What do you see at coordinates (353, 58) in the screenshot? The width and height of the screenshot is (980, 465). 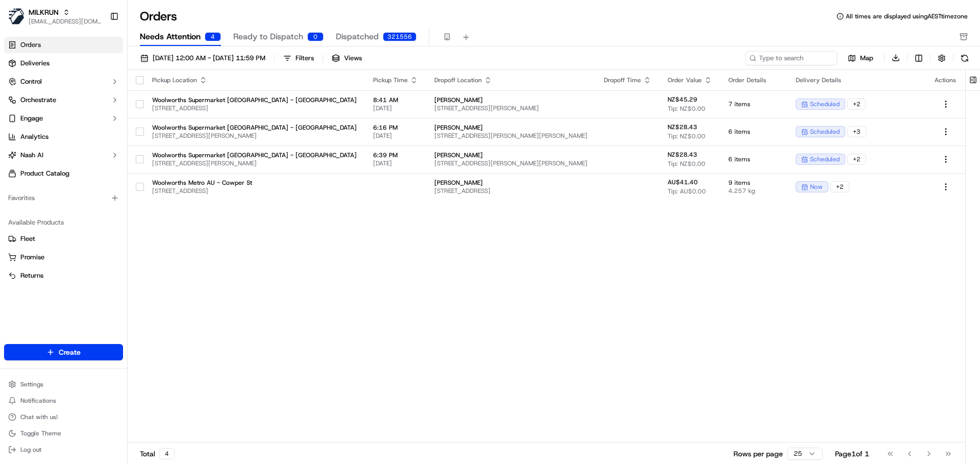 I see `span: Views` at bounding box center [353, 58].